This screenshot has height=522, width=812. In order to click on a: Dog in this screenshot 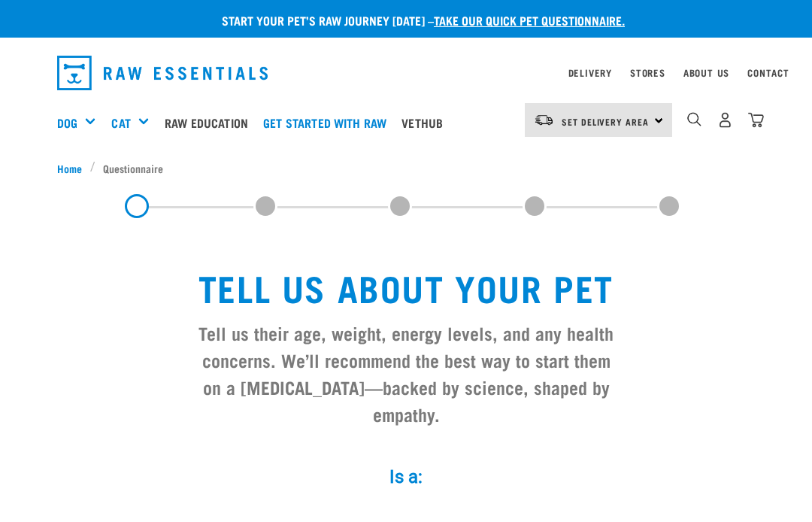, I will do `click(67, 123)`.